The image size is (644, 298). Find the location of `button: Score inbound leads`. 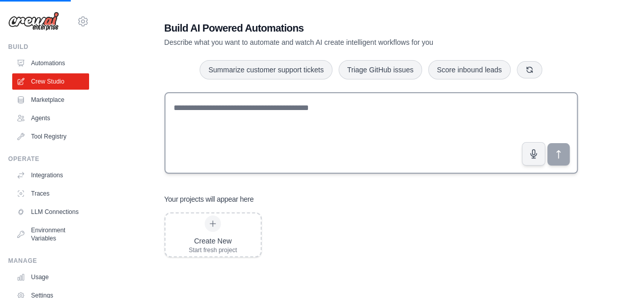

button: Score inbound leads is located at coordinates (469, 70).